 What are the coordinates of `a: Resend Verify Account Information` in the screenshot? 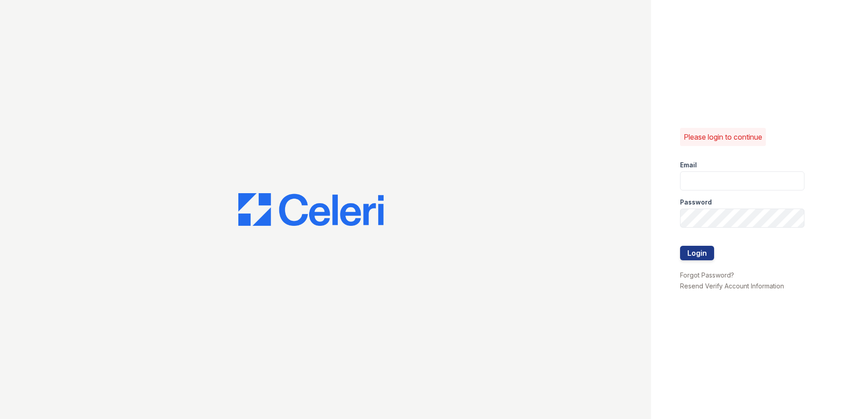 It's located at (732, 286).